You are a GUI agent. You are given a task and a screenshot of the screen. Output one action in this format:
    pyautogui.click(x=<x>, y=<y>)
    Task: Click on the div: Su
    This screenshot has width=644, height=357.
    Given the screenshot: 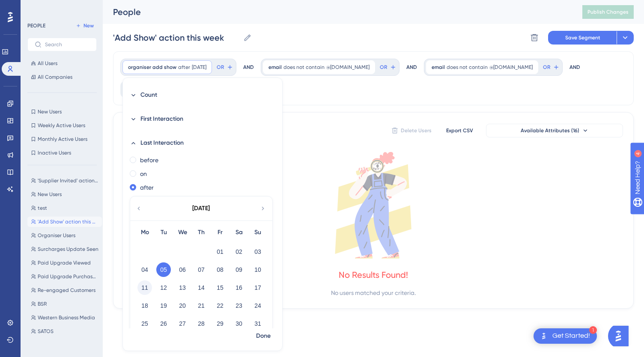 What is the action you would take?
    pyautogui.click(x=258, y=232)
    